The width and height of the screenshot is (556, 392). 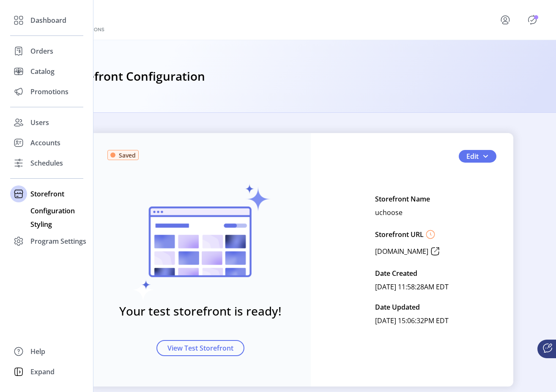 What do you see at coordinates (38, 352) in the screenshot?
I see `span: Help` at bounding box center [38, 352].